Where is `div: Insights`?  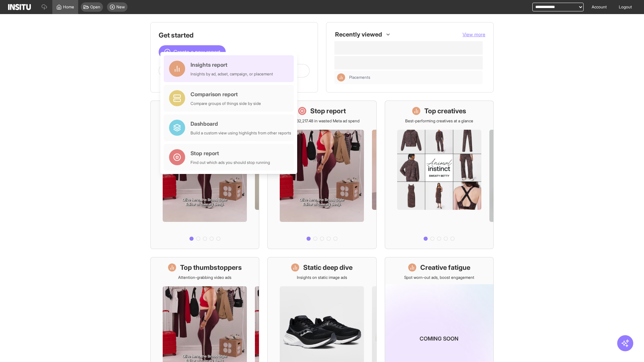
div: Insights is located at coordinates (341, 77).